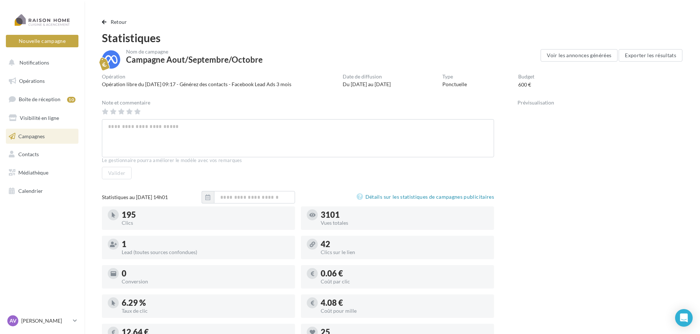 This screenshot has width=700, height=334. What do you see at coordinates (33, 172) in the screenshot?
I see `span: Médiathèque` at bounding box center [33, 172].